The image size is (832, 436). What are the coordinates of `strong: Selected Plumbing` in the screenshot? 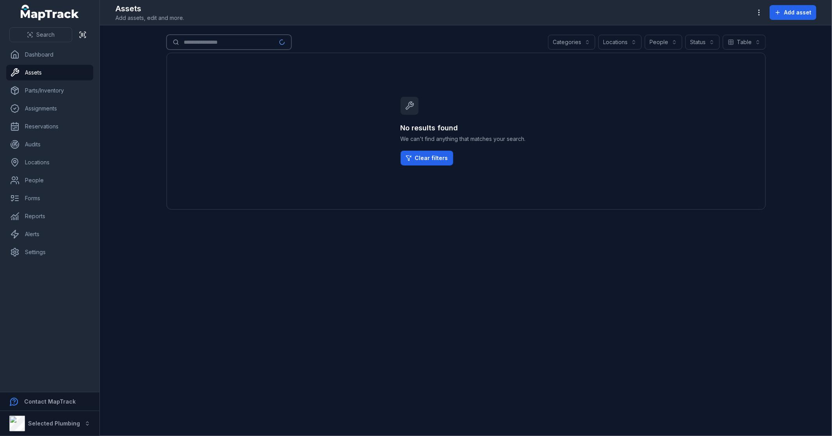 It's located at (54, 423).